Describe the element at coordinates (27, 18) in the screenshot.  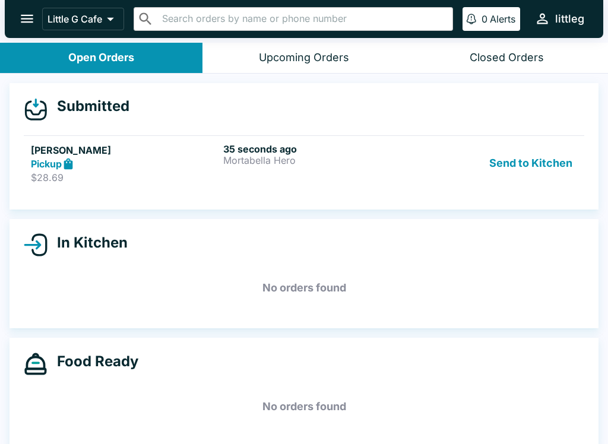
I see `button: open drawer` at that location.